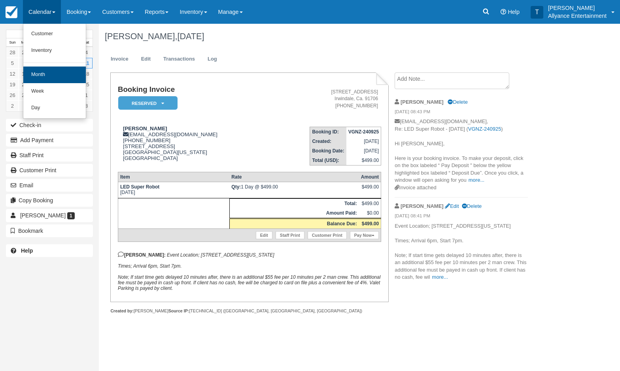 This screenshot has height=371, width=620. I want to click on a: Help, so click(49, 250).